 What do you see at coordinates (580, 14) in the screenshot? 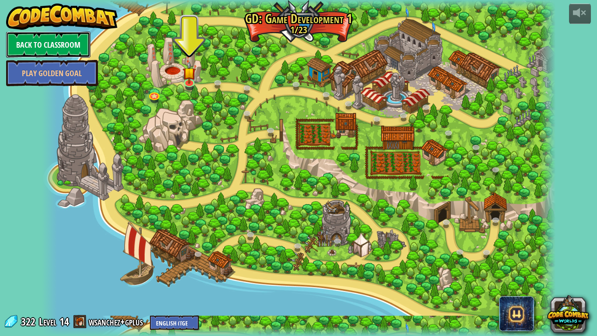
I see `button: Adjust volume` at bounding box center [580, 14].